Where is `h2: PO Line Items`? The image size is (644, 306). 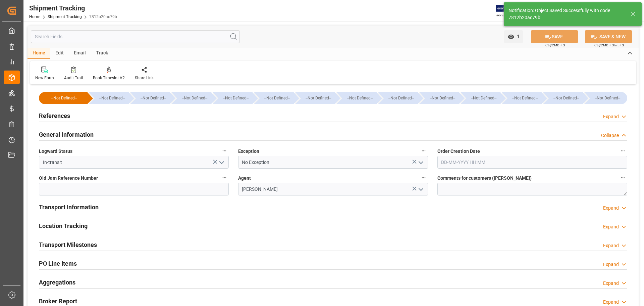
h2: PO Line Items is located at coordinates (57, 263).